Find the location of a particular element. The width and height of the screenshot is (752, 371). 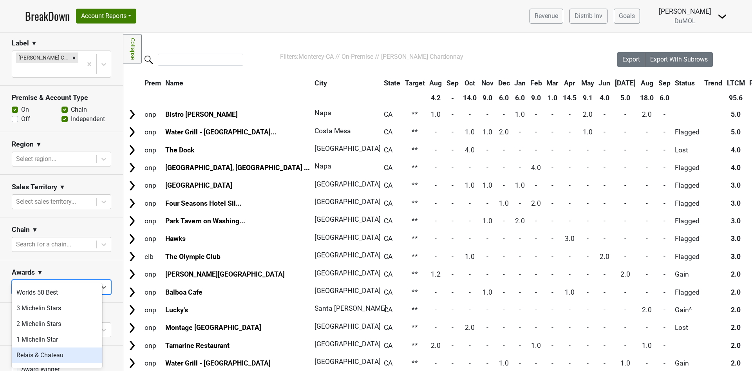

span: Trend is located at coordinates (713, 83).